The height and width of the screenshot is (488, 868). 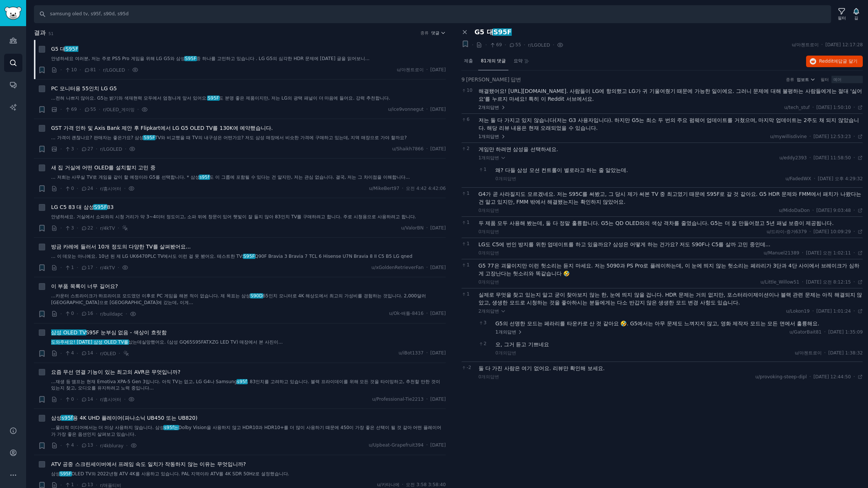 I want to click on font: OLED TV와 2022년형 ATV 4K를 사용하고 있습니다. PAL 지역이라 ATV를 4K SDR 50Hz로 설정했습니다., so click(x=180, y=474).